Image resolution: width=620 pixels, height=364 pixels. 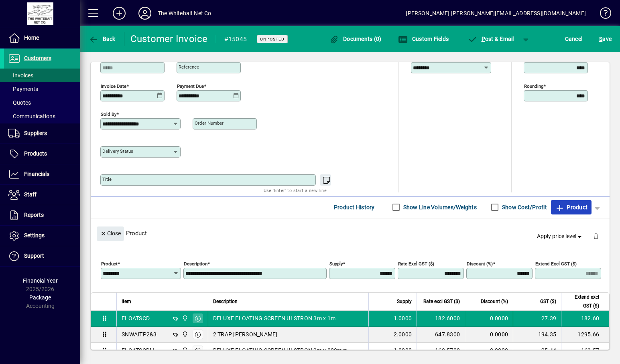 What do you see at coordinates (37, 174) in the screenshot?
I see `span: Financials` at bounding box center [37, 174].